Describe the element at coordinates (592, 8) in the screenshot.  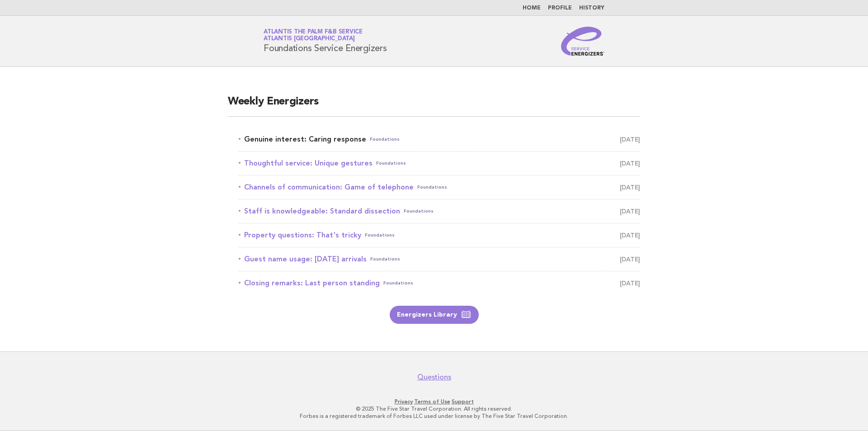
I see `a: History` at that location.